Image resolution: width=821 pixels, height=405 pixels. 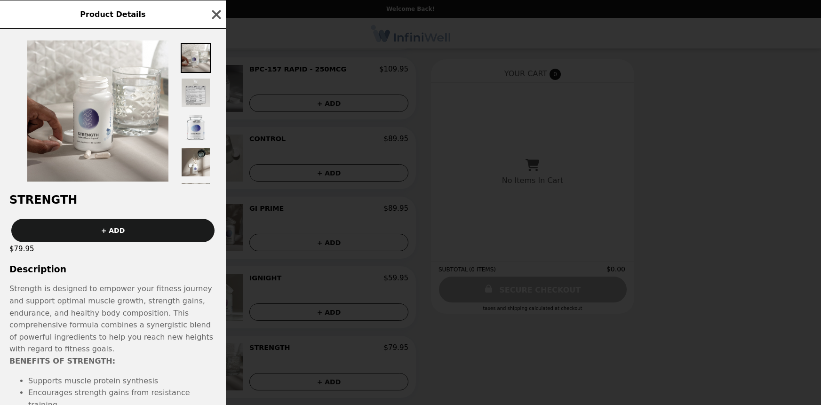 I want to click on img: Thumbnail 1, so click(x=196, y=58).